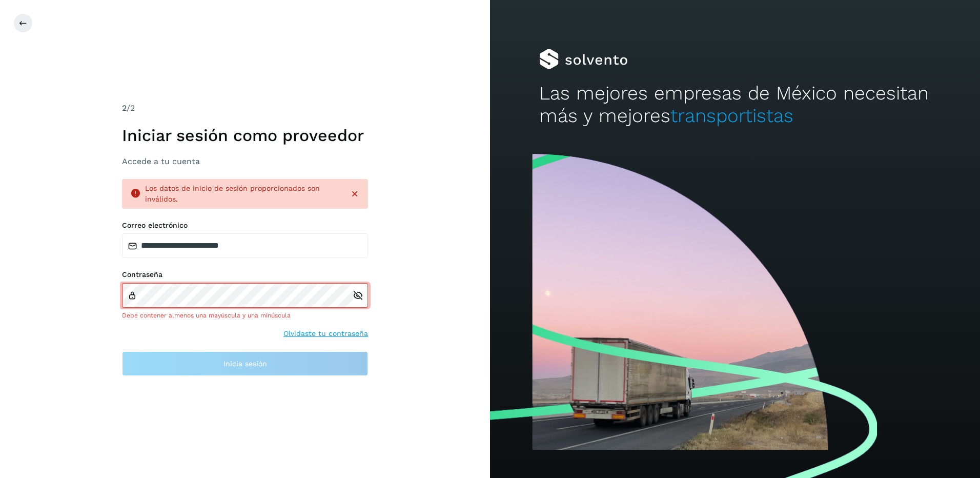 The image size is (980, 478). I want to click on div: Debe contener almenos una mayúscula y una minúscula, so click(245, 315).